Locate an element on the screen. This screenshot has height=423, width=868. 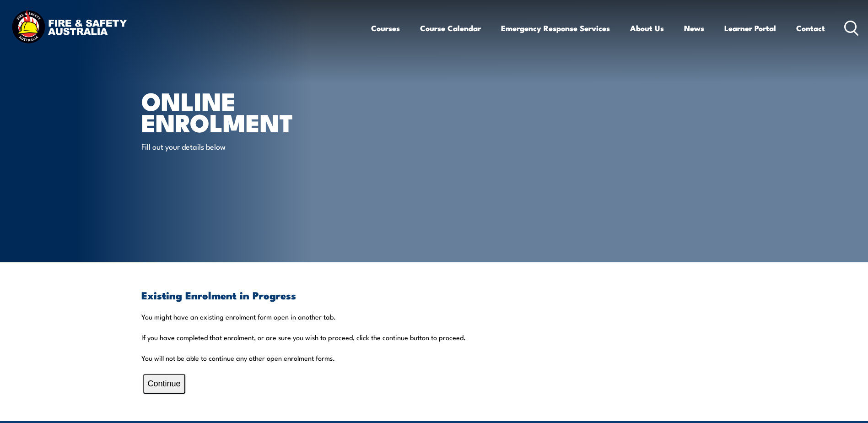
a: About Us is located at coordinates (647, 28).